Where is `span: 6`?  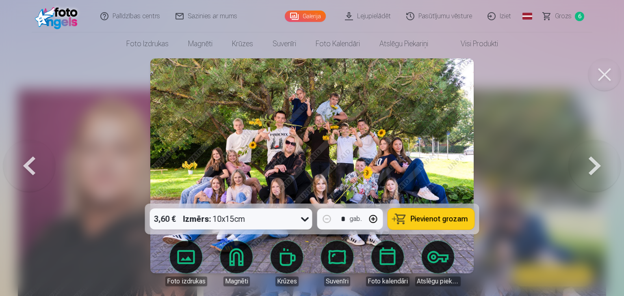 span: 6 is located at coordinates (579, 16).